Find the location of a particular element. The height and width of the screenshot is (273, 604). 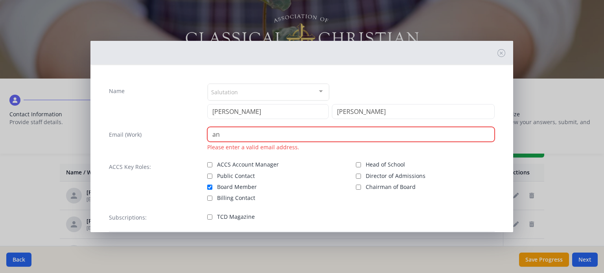

span: Salutation is located at coordinates (224, 92).